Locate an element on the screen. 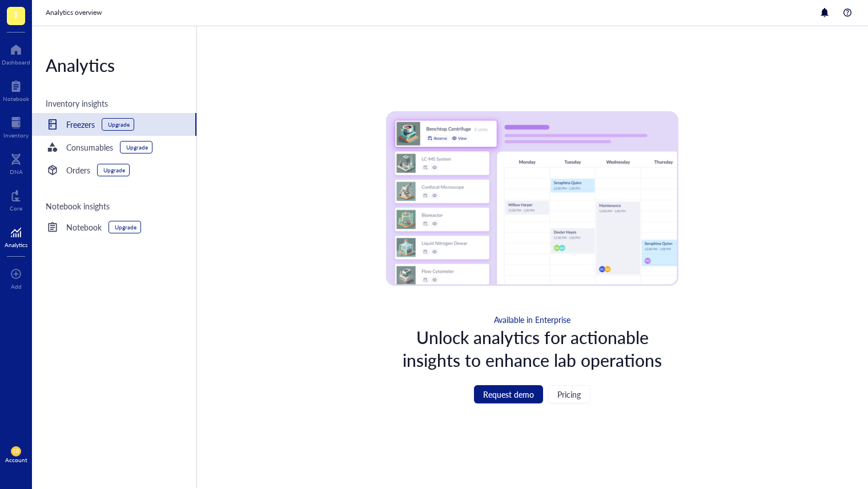 The image size is (868, 489). div: Orders is located at coordinates (78, 170).